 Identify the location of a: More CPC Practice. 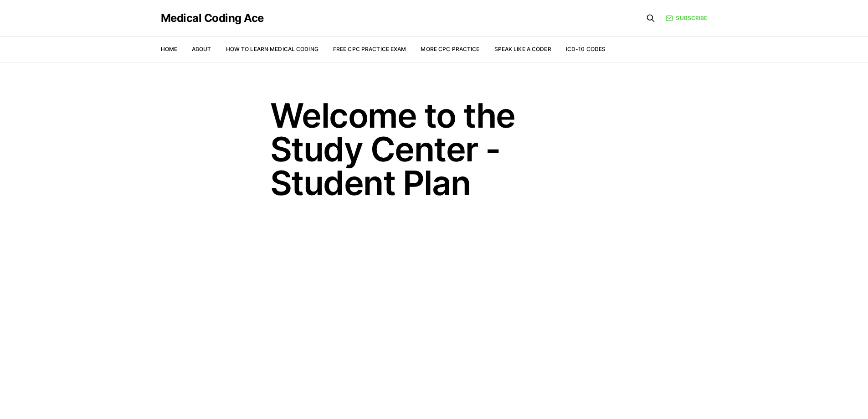
(450, 49).